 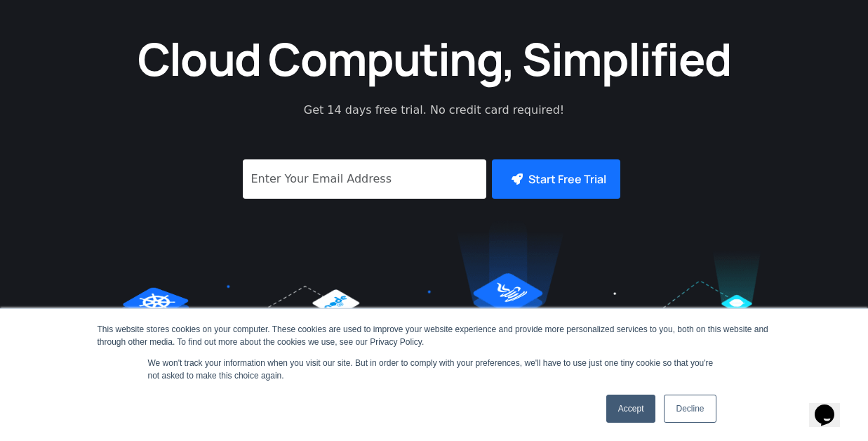 What do you see at coordinates (365, 179) in the screenshot?
I see `input: Enter Your Email Address` at bounding box center [365, 179].